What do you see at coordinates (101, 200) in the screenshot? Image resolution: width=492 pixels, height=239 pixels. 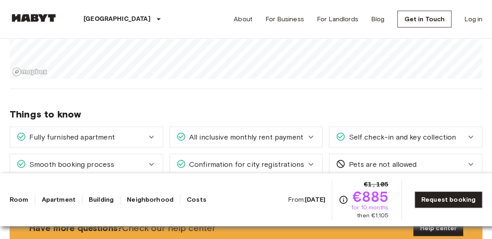 I see `a: Building` at bounding box center [101, 200].